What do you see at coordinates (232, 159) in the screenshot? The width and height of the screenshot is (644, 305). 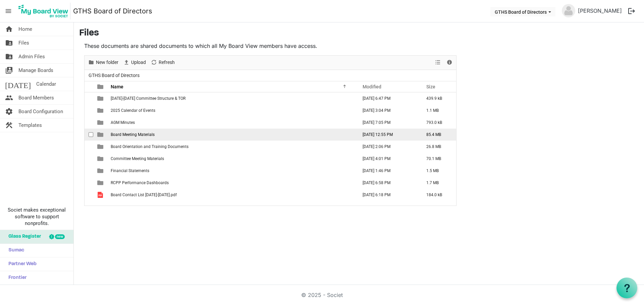 I see `td: Committee Meeting Materials is template cell column header Name` at bounding box center [232, 159].